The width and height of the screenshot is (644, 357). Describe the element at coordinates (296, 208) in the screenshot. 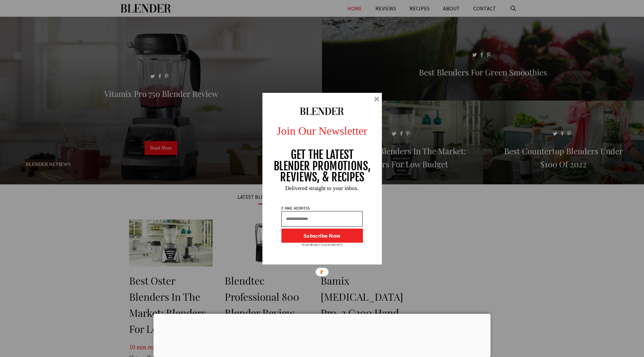

I see `p: E-MAIL ADDRESS` at that location.